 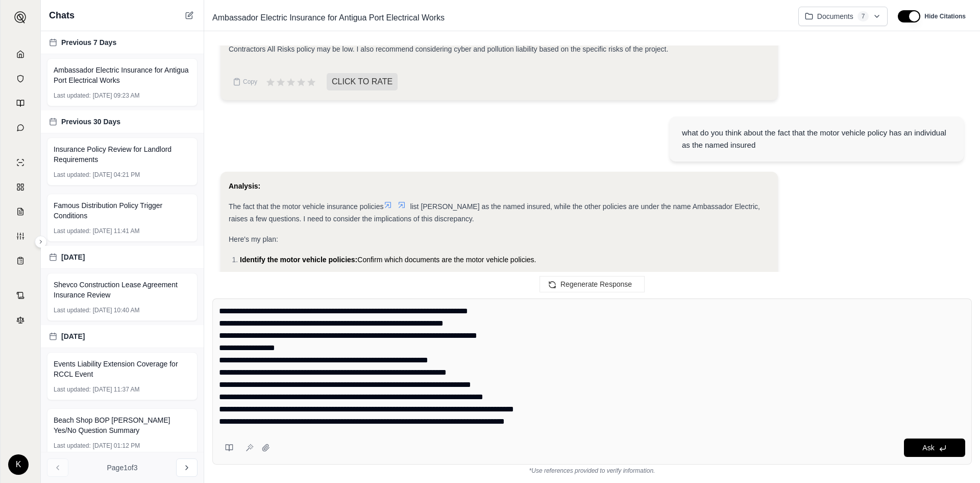 What do you see at coordinates (834, 16) in the screenshot?
I see `span: Documents` at bounding box center [834, 16].